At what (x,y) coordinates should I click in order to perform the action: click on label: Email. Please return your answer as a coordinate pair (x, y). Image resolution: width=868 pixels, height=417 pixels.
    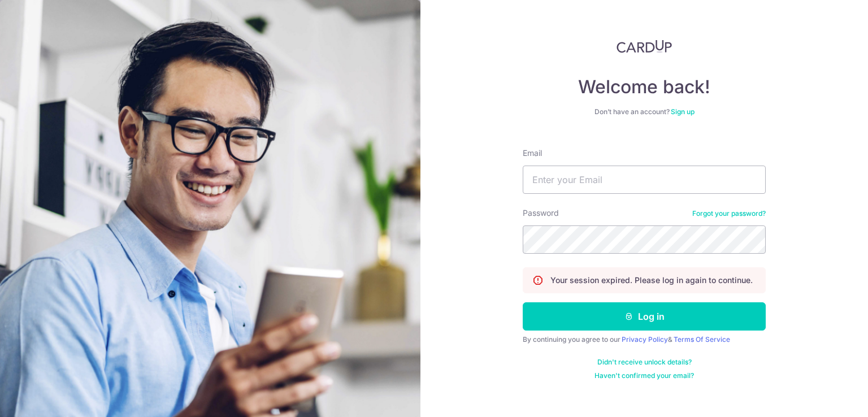
    Looking at the image, I should click on (532, 153).